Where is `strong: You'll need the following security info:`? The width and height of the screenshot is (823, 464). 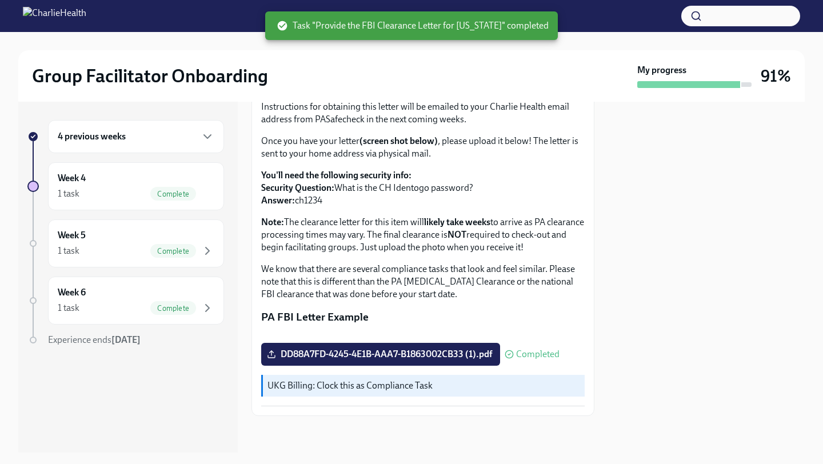 strong: You'll need the following security info: is located at coordinates (336, 175).